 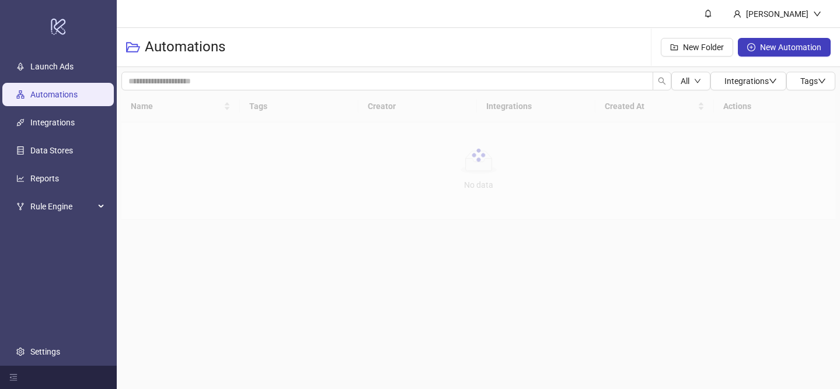 I want to click on span: plus-circle, so click(x=752, y=47).